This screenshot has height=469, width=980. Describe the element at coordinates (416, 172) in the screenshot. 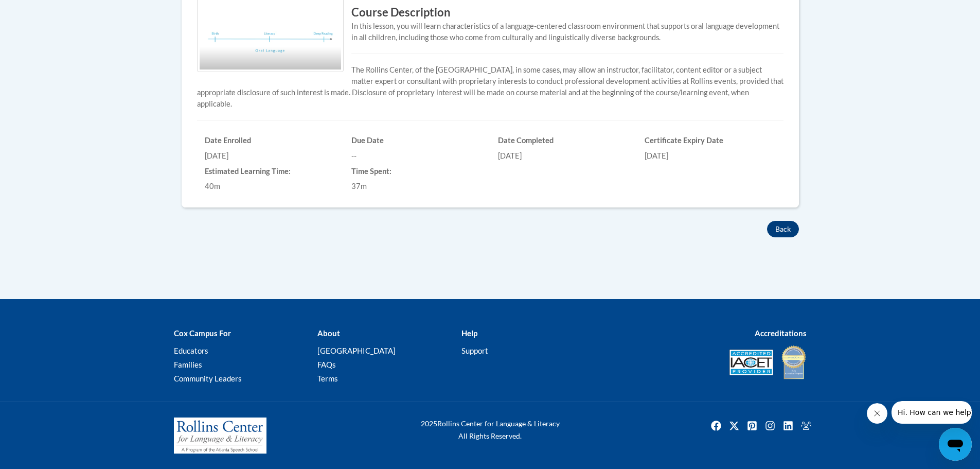

I see `h6: Time Spent:` at that location.